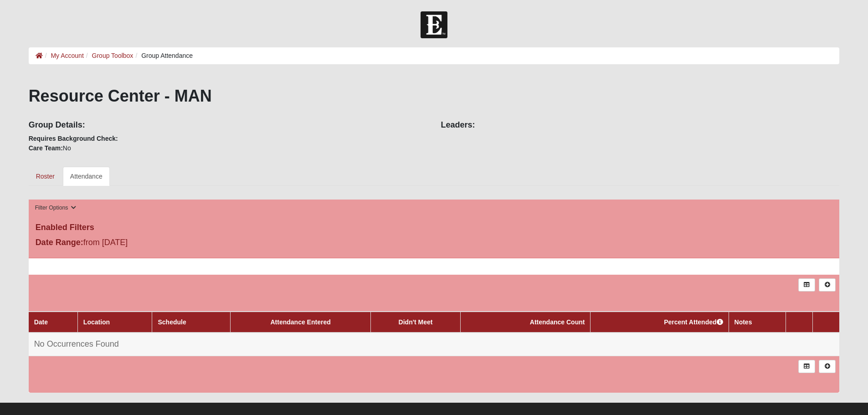 This screenshot has width=868, height=415. I want to click on a: Attendance, so click(86, 176).